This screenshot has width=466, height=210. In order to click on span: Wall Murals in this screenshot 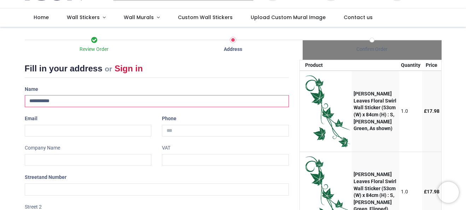, I will do `click(138, 17)`.